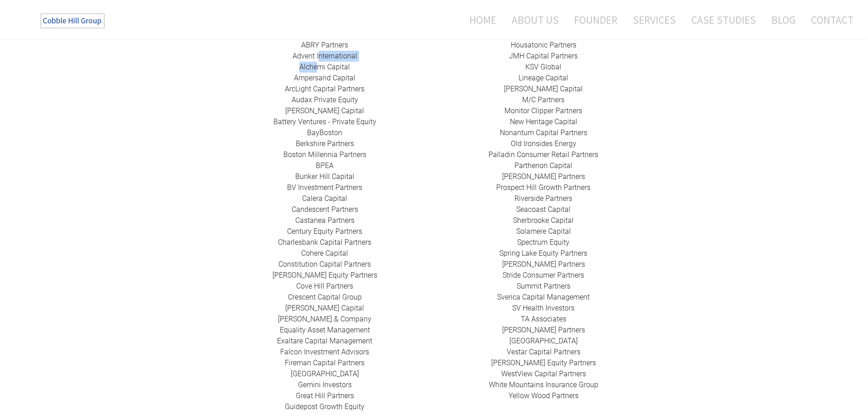 This screenshot has width=868, height=416. What do you see at coordinates (325, 121) in the screenshot?
I see `a: Battery Ventures - Private Equity` at bounding box center [325, 121].